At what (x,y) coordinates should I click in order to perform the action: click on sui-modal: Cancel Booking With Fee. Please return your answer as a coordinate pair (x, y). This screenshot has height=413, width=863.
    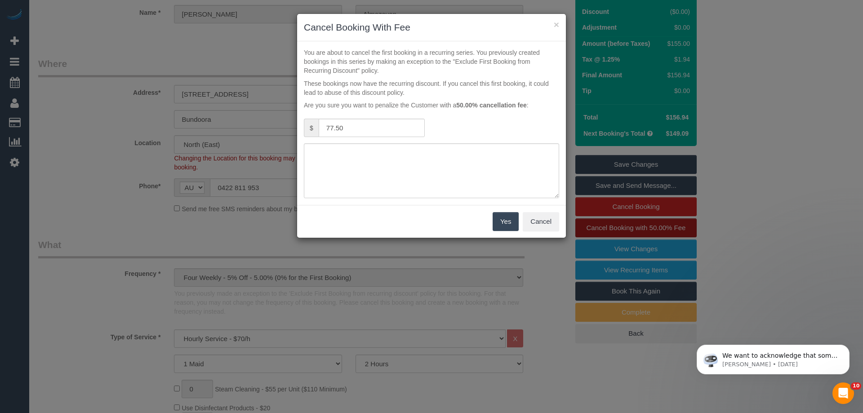
    Looking at the image, I should click on (432, 126).